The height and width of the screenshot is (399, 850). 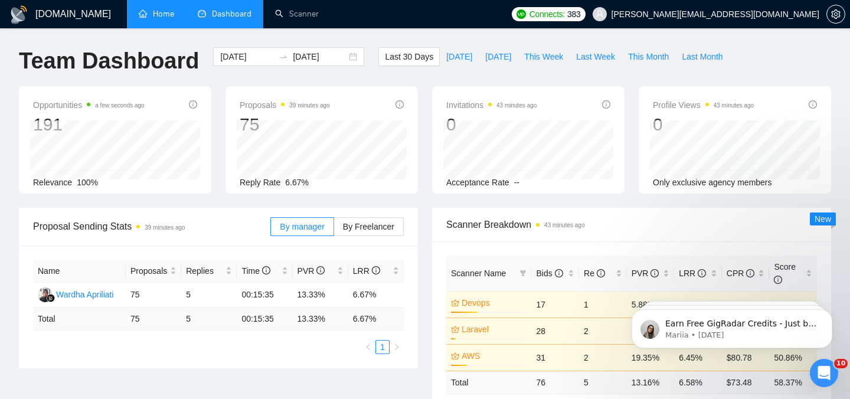 I want to click on span: Dashboard, so click(x=231, y=14).